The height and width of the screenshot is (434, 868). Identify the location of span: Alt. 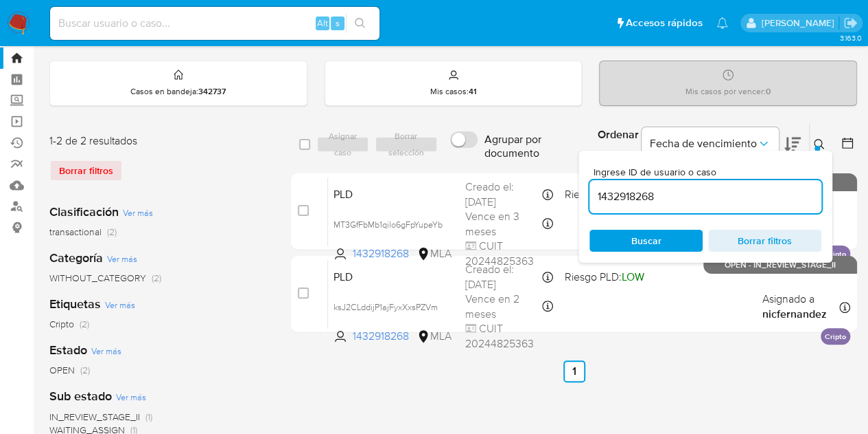
(323, 23).